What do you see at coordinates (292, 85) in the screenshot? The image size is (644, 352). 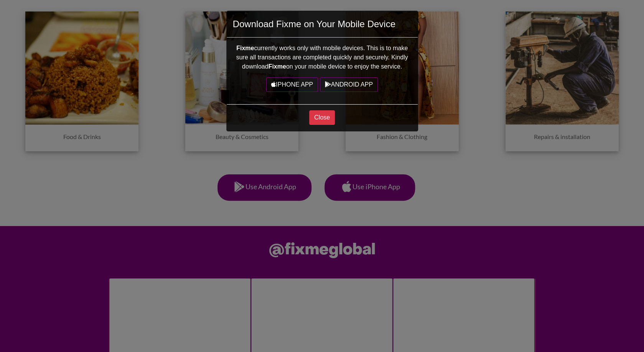 I see `a: IPHONE APP` at bounding box center [292, 85].